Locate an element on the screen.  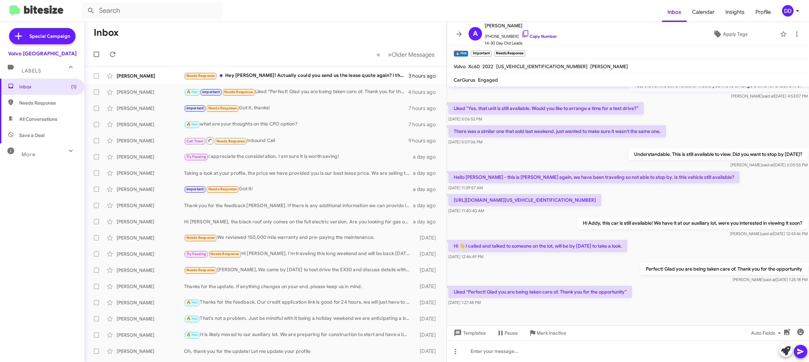
span: Labels is located at coordinates (31, 71).